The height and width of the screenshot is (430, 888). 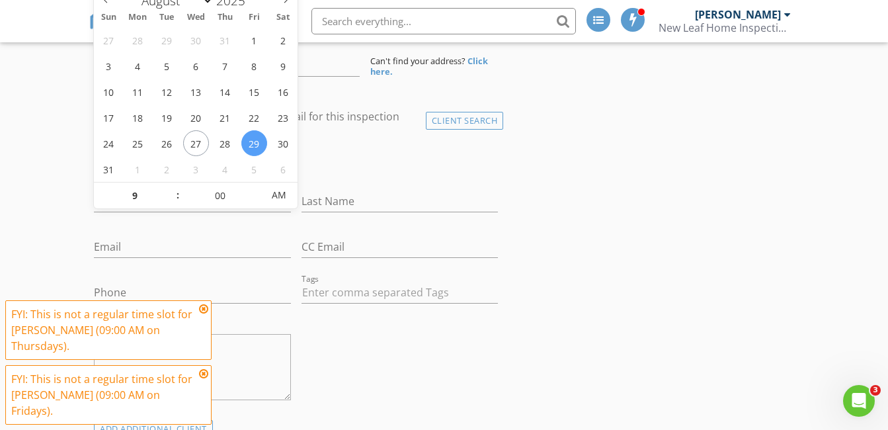 What do you see at coordinates (196, 17) in the screenshot?
I see `span: Wed` at bounding box center [196, 17].